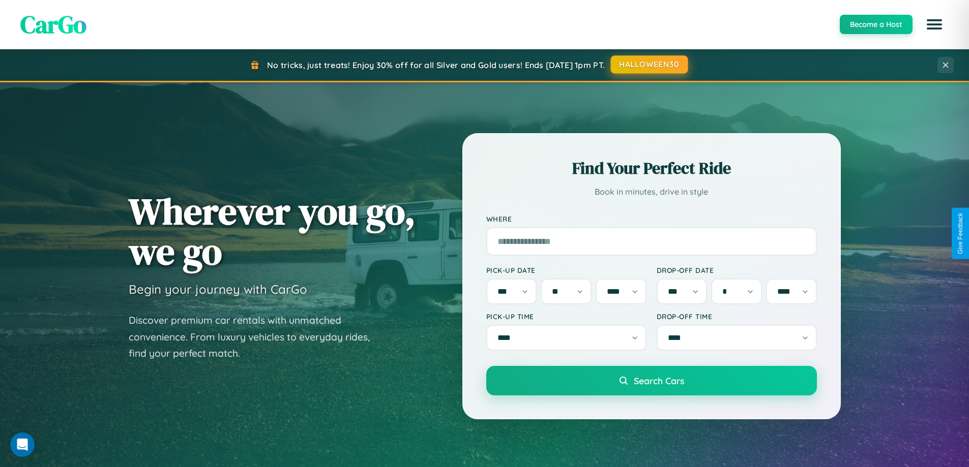 The image size is (969, 467). I want to click on span: Search Cars, so click(659, 381).